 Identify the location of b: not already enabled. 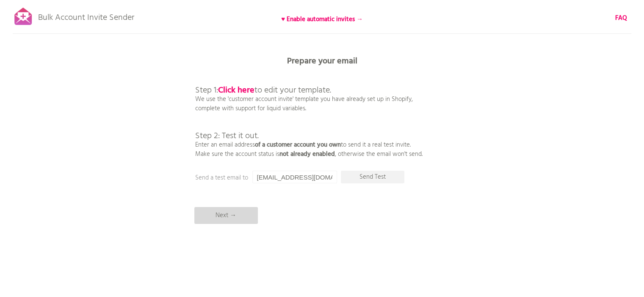
(307, 154).